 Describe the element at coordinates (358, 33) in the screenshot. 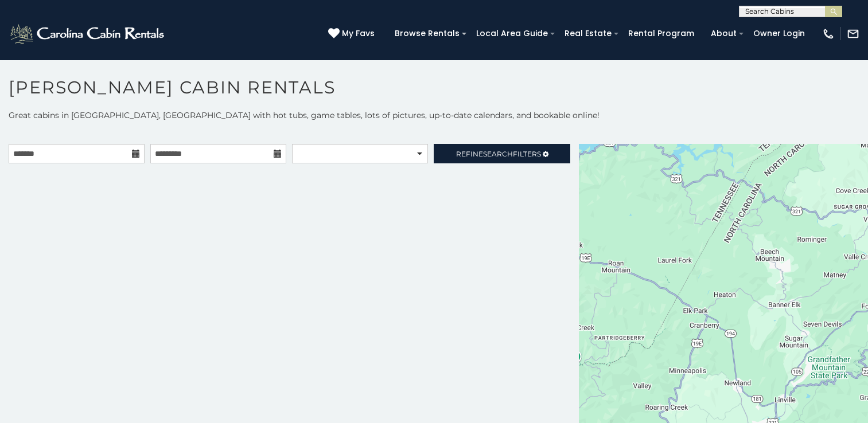

I see `span: My Favs` at that location.